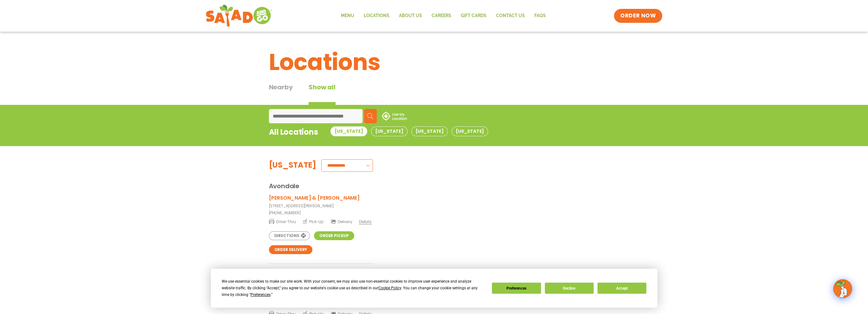 The width and height of the screenshot is (868, 314). What do you see at coordinates (353, 288) in the screenshot?
I see `div: We use essential cookies to make our site work. With your consent, we may also use non-essential ...` at bounding box center [353, 288].